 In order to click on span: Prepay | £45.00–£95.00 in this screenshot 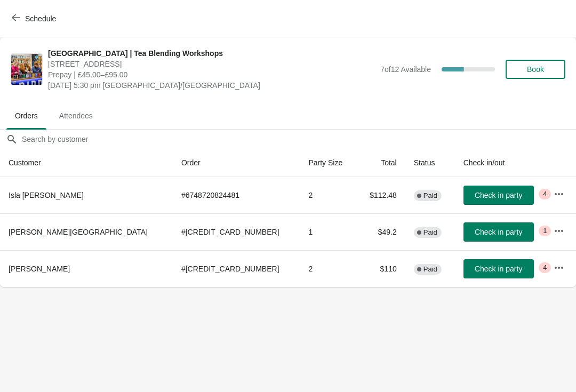, I will do `click(211, 74)`.